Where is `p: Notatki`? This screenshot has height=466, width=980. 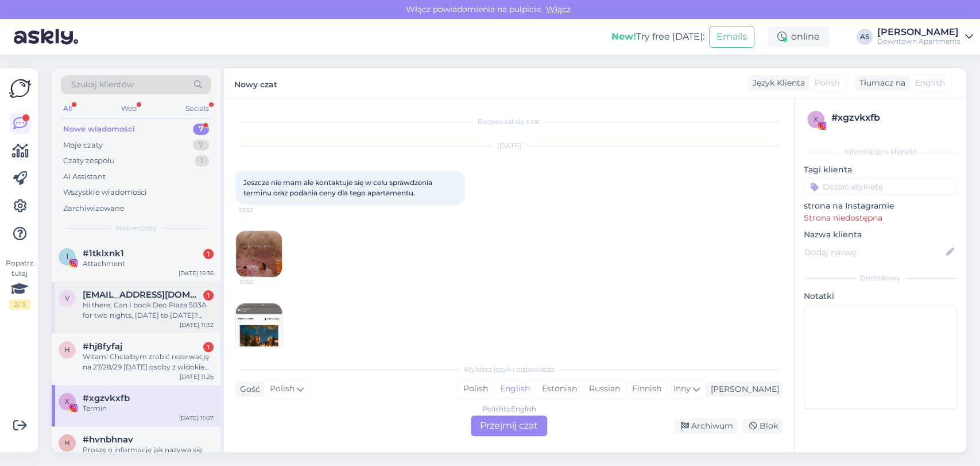
p: Notatki is located at coordinates (879, 296).